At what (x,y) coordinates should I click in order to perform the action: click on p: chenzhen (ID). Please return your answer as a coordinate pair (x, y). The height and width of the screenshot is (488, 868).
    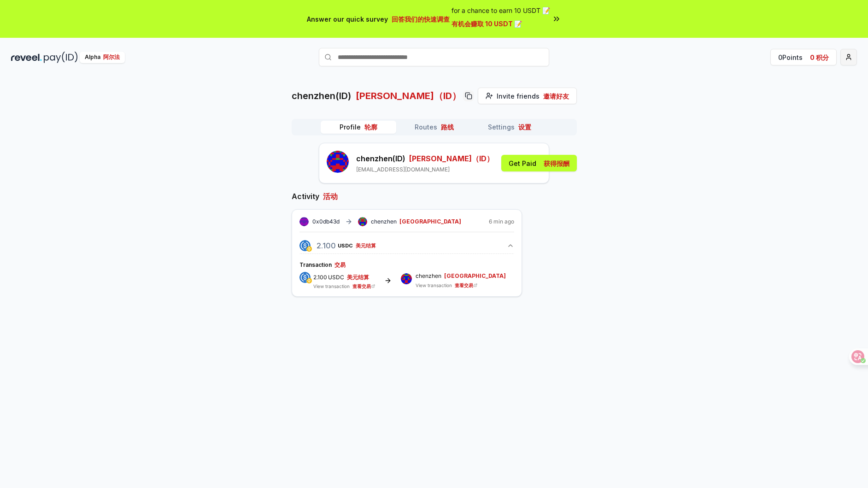
    Looking at the image, I should click on (425, 159).